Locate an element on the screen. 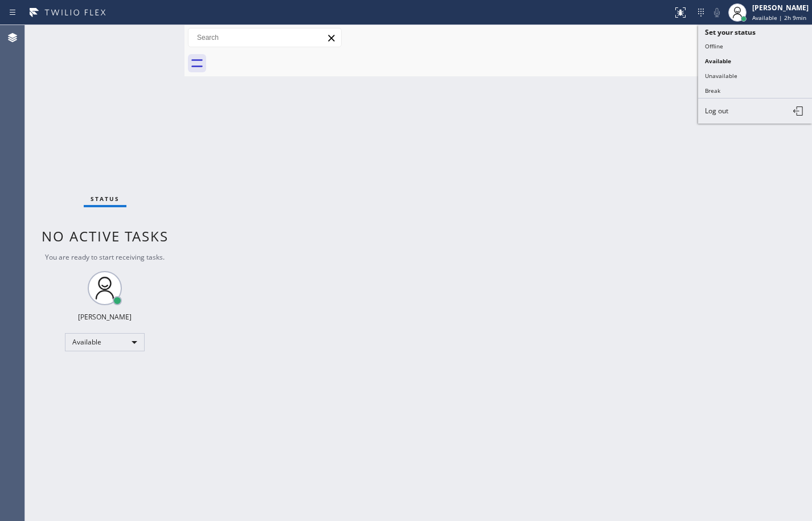 Image resolution: width=812 pixels, height=521 pixels. span: Available | 2h 9min is located at coordinates (779, 17).